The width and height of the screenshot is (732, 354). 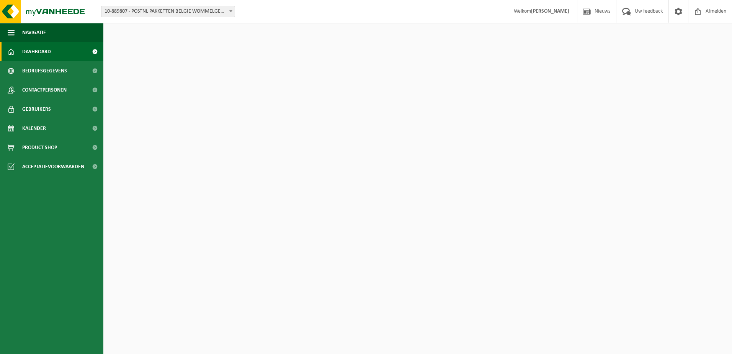 What do you see at coordinates (36, 52) in the screenshot?
I see `span: Dashboard` at bounding box center [36, 52].